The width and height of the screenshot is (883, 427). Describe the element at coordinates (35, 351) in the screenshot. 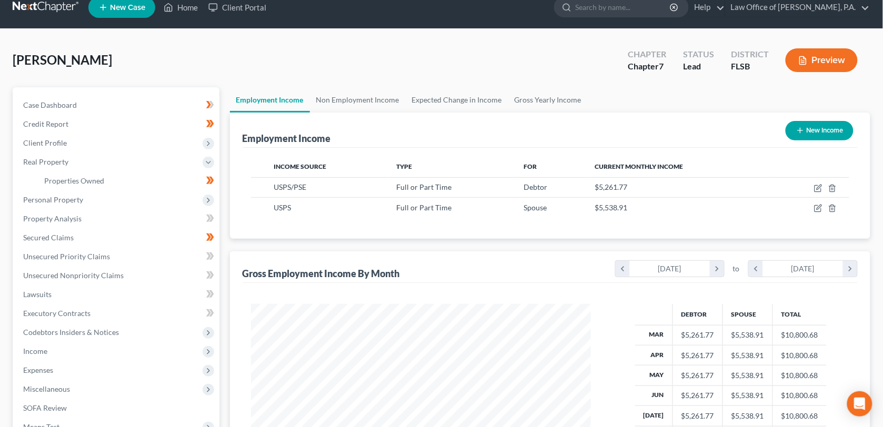

I see `span: Income` at that location.